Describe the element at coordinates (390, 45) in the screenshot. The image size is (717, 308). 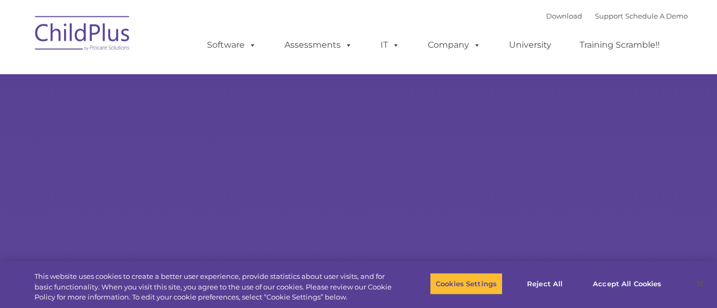
I see `a: IT` at that location.